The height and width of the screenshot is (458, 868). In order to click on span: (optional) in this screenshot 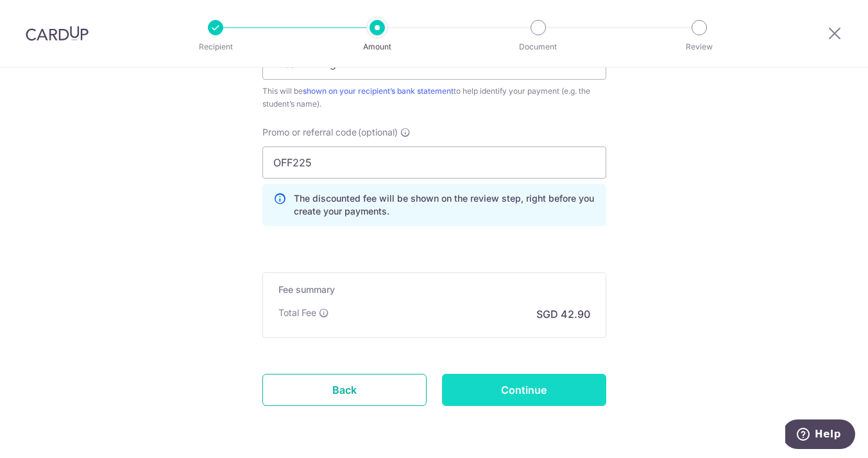, I will do `click(378, 132)`.